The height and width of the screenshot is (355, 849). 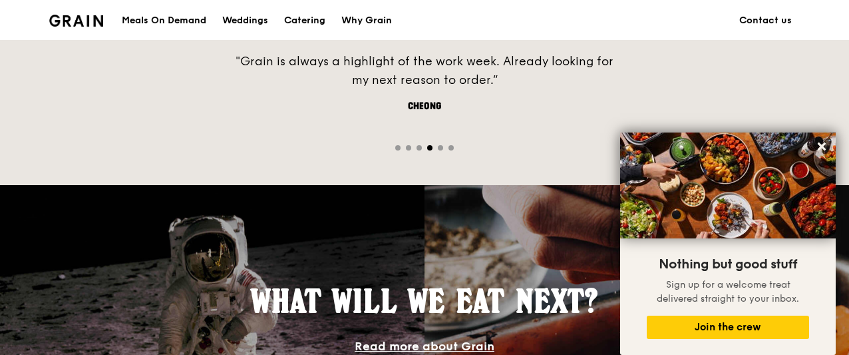 I want to click on img: DSC07876-Edit02-Large.jpeg, so click(x=728, y=185).